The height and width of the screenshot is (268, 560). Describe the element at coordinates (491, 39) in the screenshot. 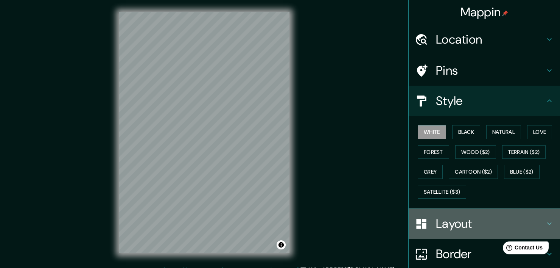

I see `h4: Location` at that location.